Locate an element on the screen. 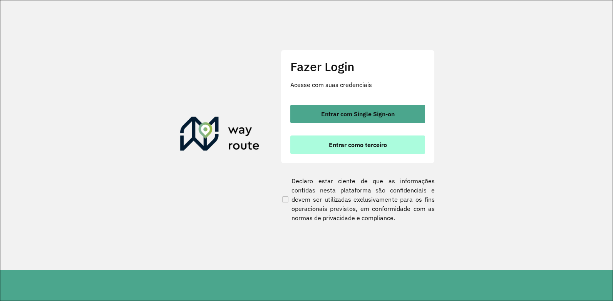 The image size is (613, 301). label: Declaro estar ciente de que as informações contidas nesta plataforma são confidenciais e devem se... is located at coordinates (357, 199).